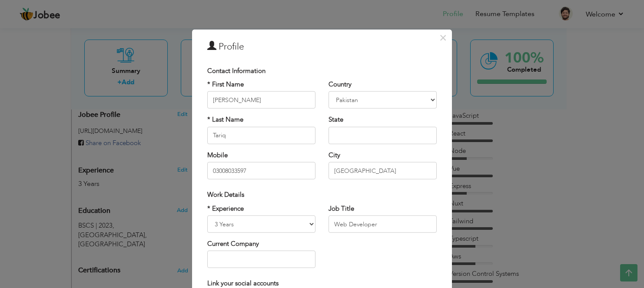 Image resolution: width=644 pixels, height=288 pixels. Describe the element at coordinates (225, 208) in the screenshot. I see `label: * Experience` at that location.